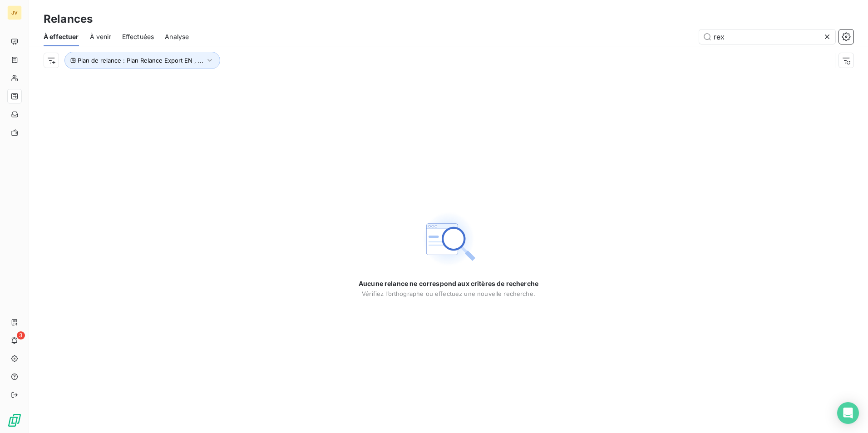  Describe the element at coordinates (767, 37) in the screenshot. I see `input: Rechercher` at that location.